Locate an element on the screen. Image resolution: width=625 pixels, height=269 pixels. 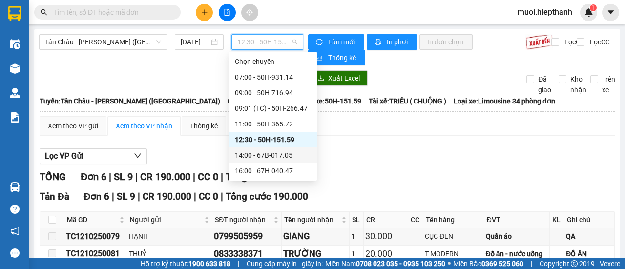
td: TRƯỜNG is located at coordinates (315, 254).